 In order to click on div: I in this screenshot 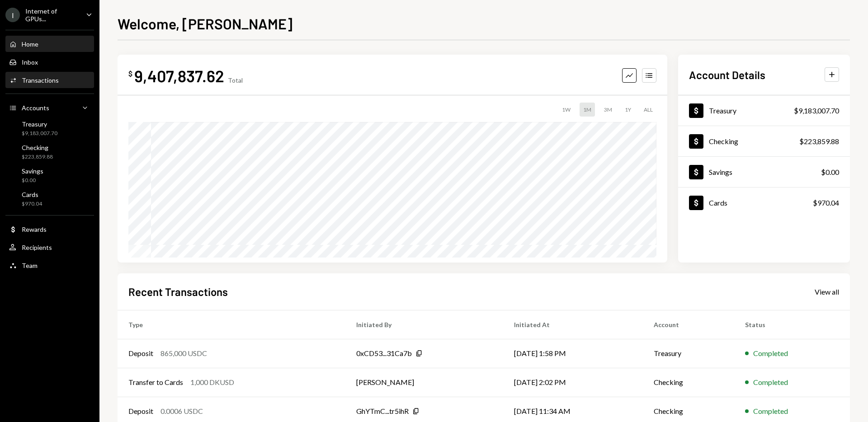, I will do `click(13, 15)`.